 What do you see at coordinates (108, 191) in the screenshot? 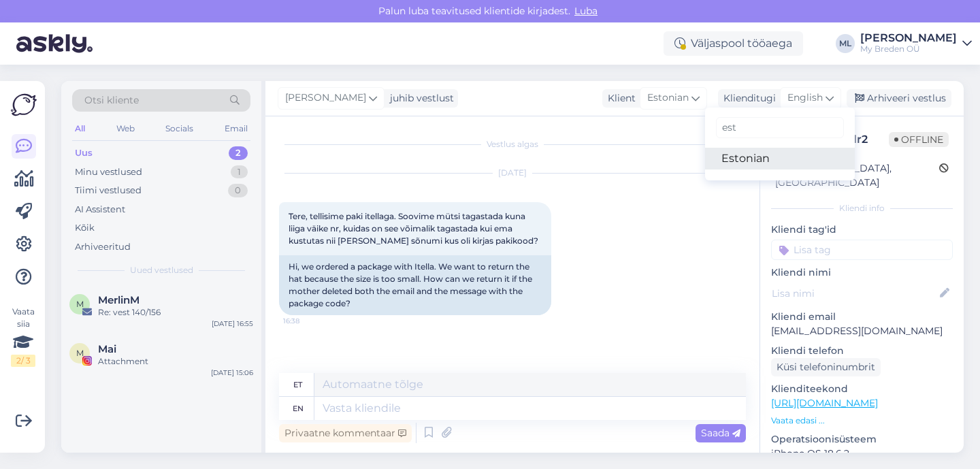
I see `div: Tiimi vestlused` at bounding box center [108, 191].